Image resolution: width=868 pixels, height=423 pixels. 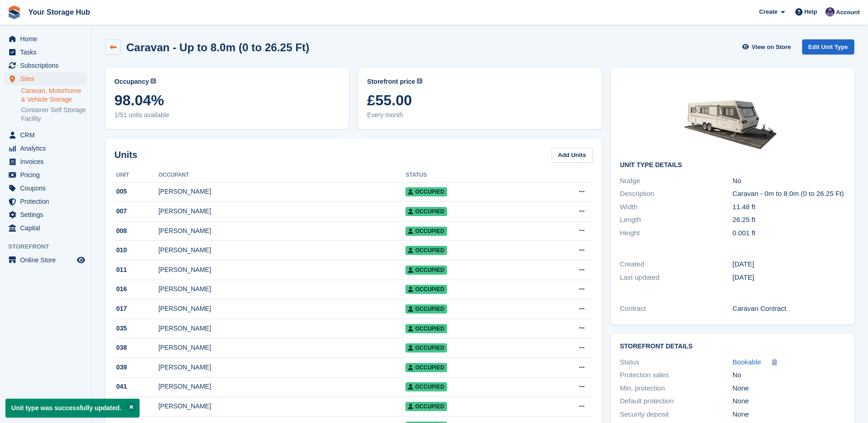 I want to click on th: Unit, so click(x=136, y=175).